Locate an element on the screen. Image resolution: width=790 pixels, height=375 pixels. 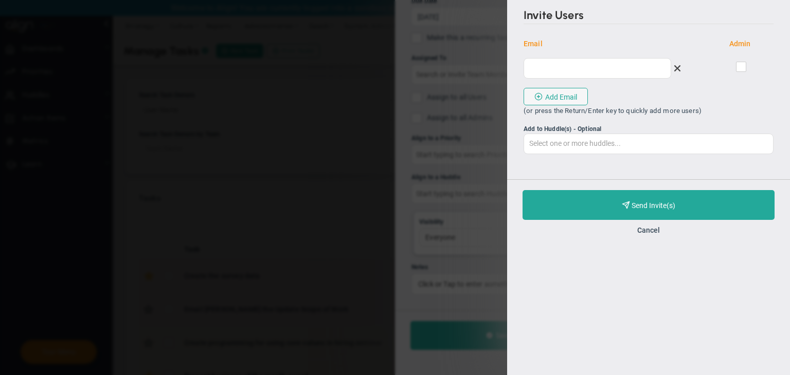
button: Send Invite(s) is located at coordinates (648, 205).